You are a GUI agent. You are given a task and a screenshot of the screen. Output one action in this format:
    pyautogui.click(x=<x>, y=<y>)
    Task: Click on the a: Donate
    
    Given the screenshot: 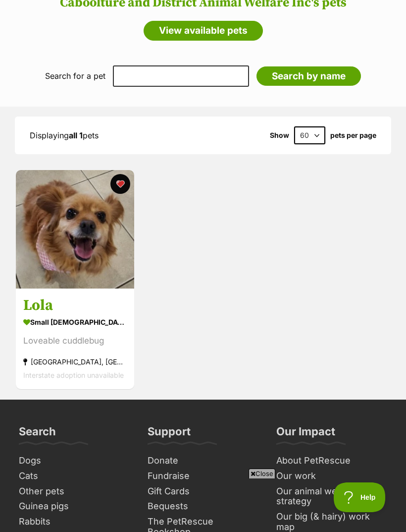 What is the action you would take?
    pyautogui.click(x=203, y=461)
    